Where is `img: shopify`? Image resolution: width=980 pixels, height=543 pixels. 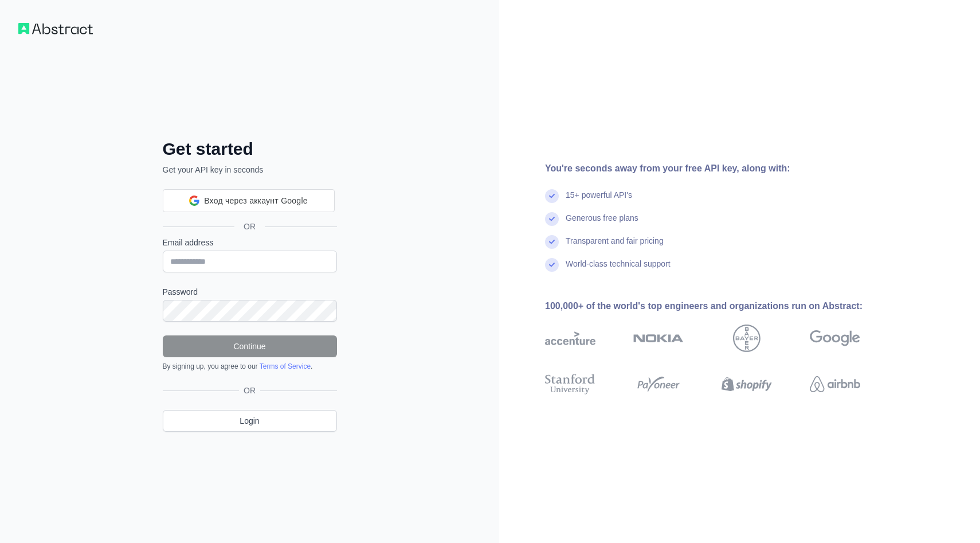 img: shopify is located at coordinates (746, 384).